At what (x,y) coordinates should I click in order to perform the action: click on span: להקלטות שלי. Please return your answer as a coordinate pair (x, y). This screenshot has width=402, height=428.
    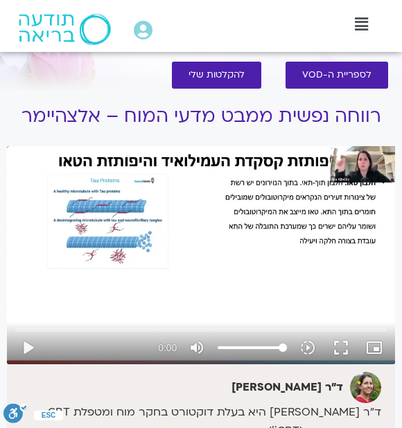
    Looking at the image, I should click on (216, 75).